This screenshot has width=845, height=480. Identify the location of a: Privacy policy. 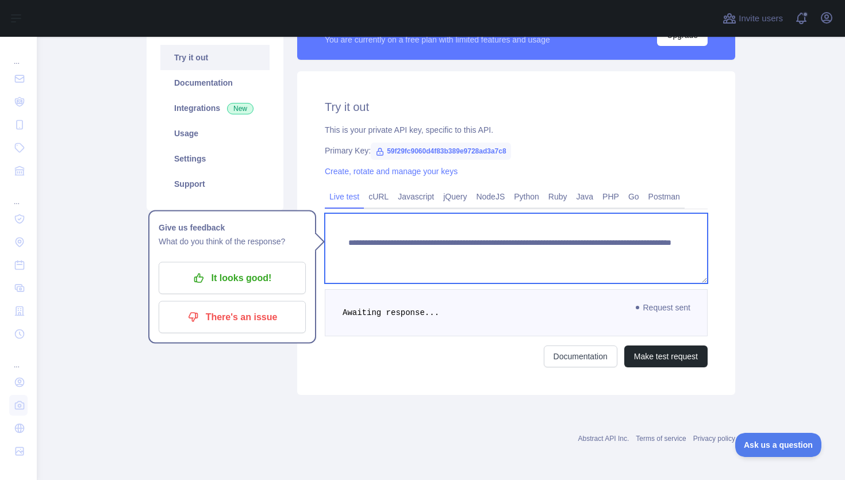
(714, 439).